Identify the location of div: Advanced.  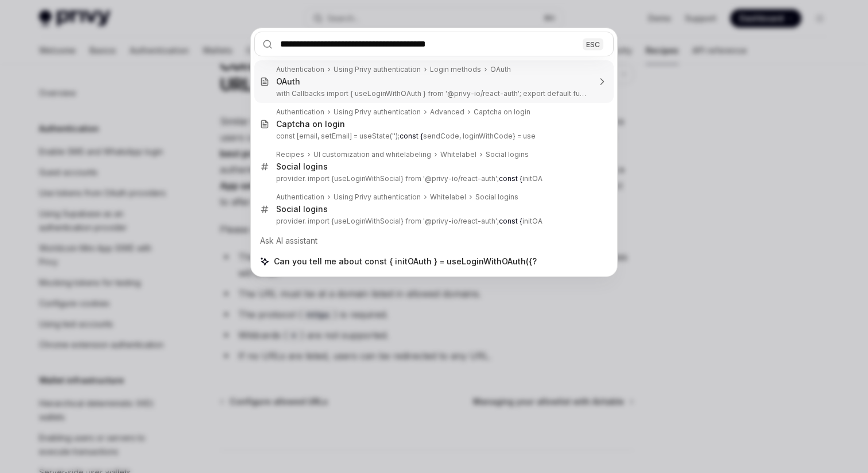
(447, 112).